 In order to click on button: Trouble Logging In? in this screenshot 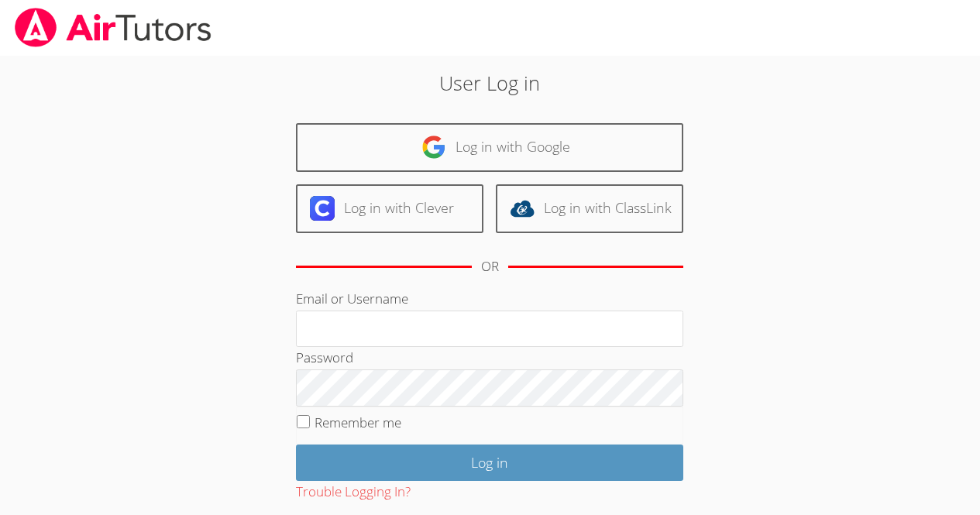, I will do `click(353, 492)`.